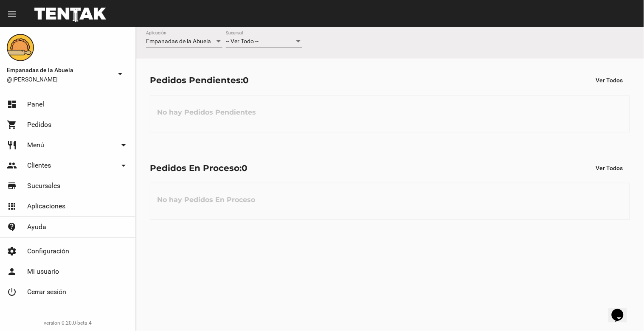 This screenshot has height=331, width=644. I want to click on div: Pedidos Pendientes:, so click(199, 80).